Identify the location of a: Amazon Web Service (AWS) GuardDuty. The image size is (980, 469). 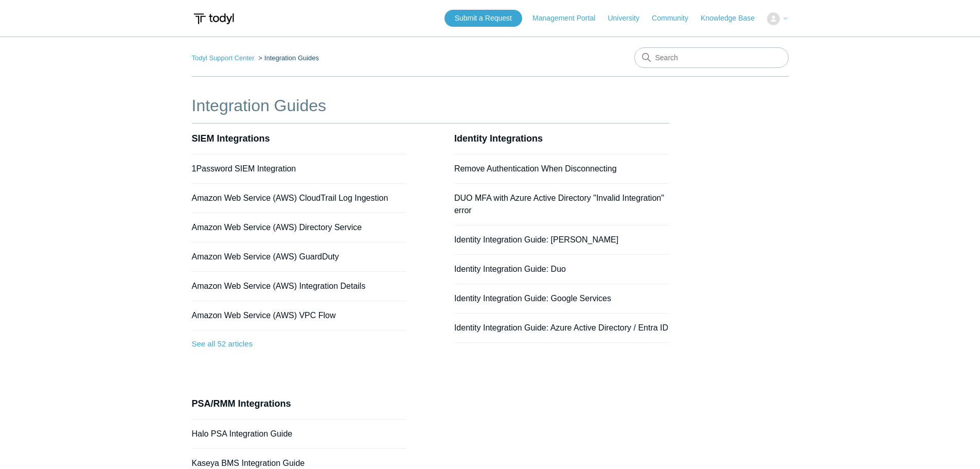
(265, 256).